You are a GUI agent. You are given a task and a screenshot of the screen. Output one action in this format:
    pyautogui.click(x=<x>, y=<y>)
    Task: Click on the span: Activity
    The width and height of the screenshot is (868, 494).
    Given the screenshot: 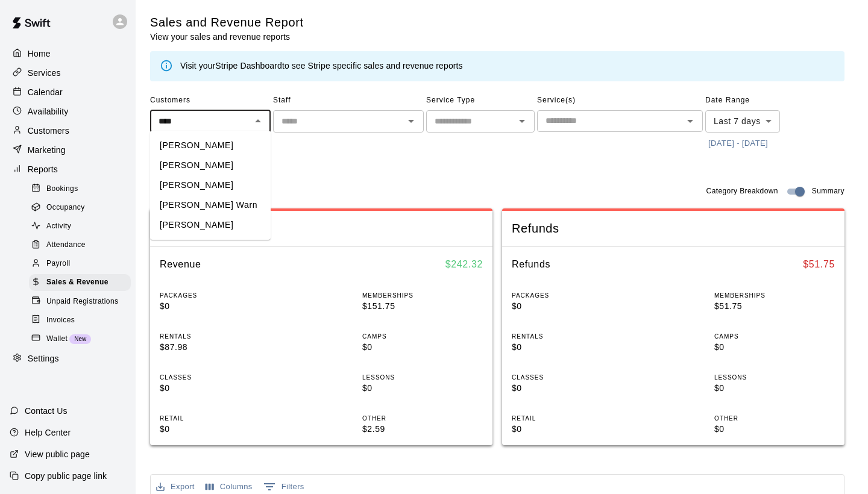 What is the action you would take?
    pyautogui.click(x=58, y=227)
    